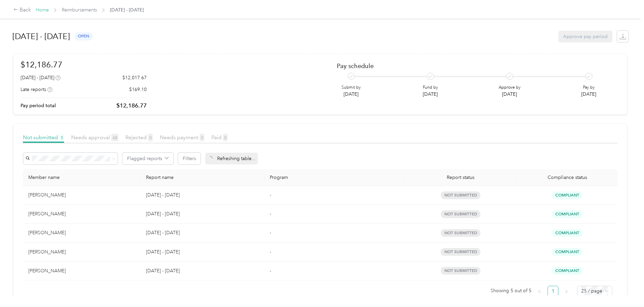 This screenshot has width=644, height=307. What do you see at coordinates (139, 137) in the screenshot?
I see `span: Rejected` at bounding box center [139, 137].